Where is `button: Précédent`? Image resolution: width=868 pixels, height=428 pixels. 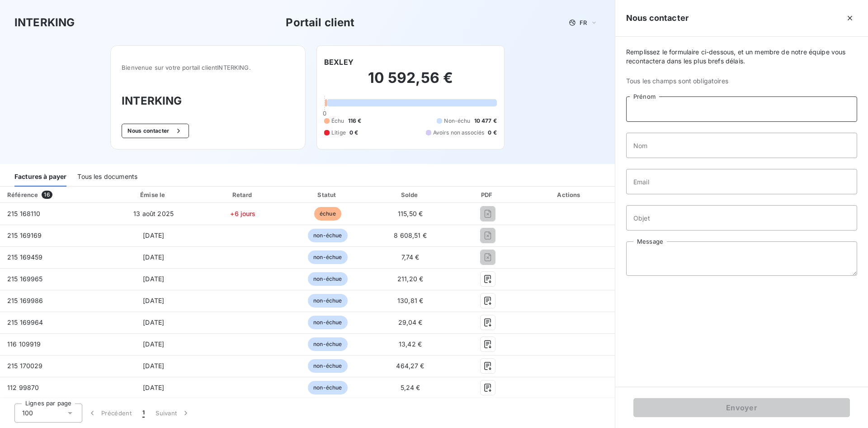 button: Précédent is located at coordinates (109, 413).